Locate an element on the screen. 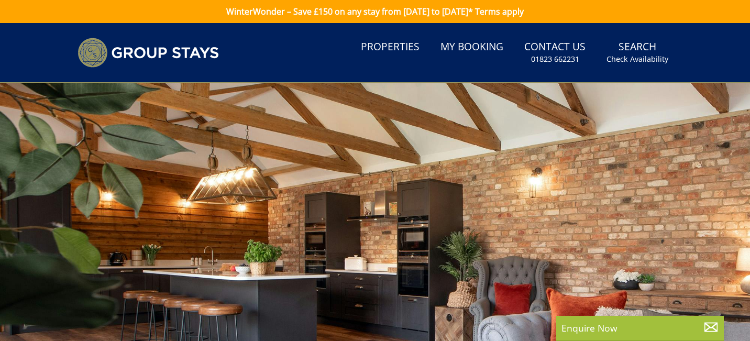 The image size is (750, 341). a: SearchCheck Availability is located at coordinates (638, 52).